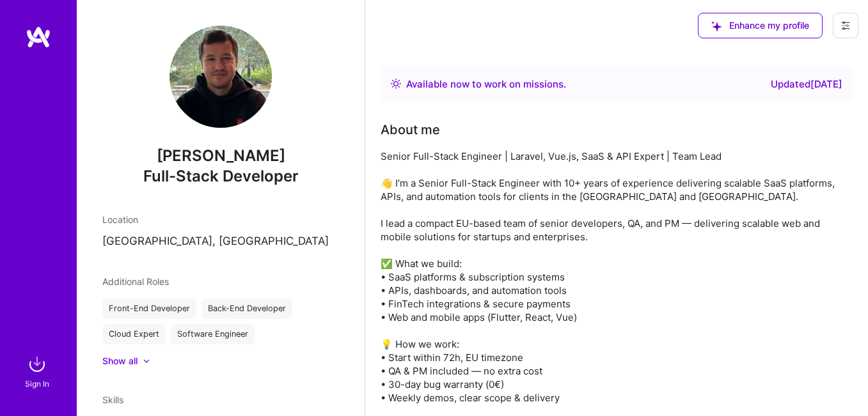 The height and width of the screenshot is (416, 868). Describe the element at coordinates (247, 309) in the screenshot. I see `div: Back-End Developer` at that location.